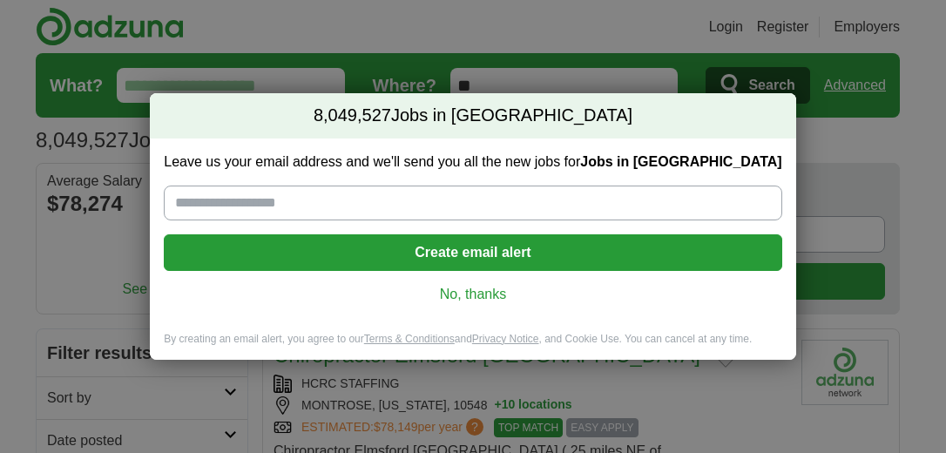 The image size is (946, 453). Describe the element at coordinates (472, 162) in the screenshot. I see `label: Leave us your email address and we'll send you all the new jobs for` at that location.